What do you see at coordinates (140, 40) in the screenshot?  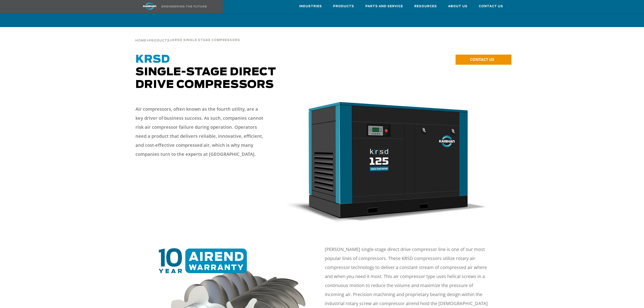 I see `a: Home` at bounding box center [140, 40].